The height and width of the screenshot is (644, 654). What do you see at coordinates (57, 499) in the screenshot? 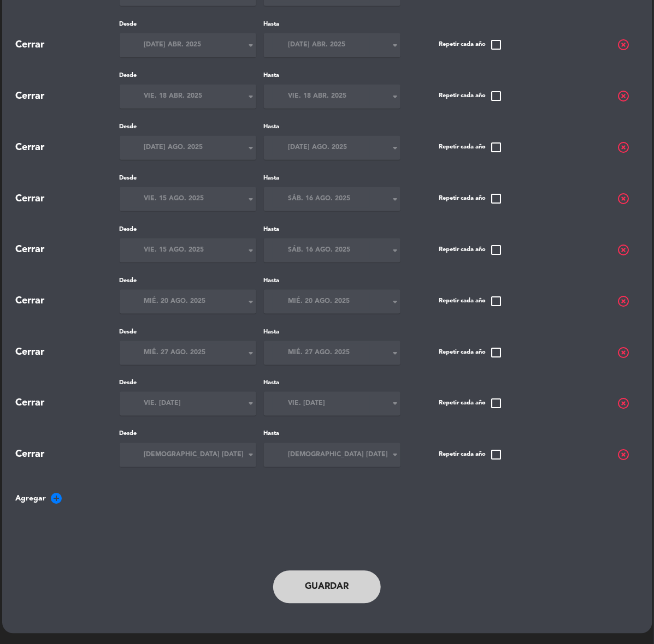
I see `span: add_circle` at bounding box center [57, 499].